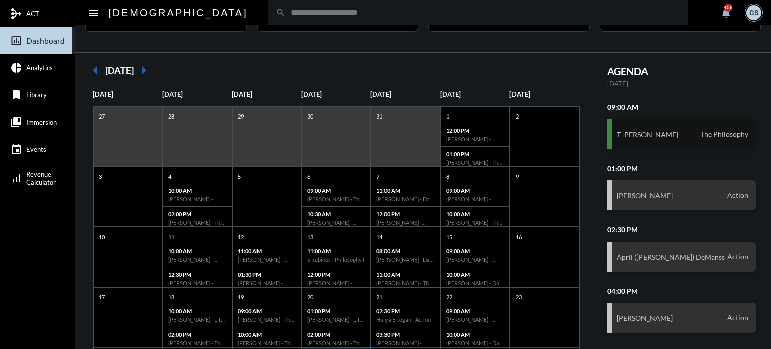 This screenshot has height=349, width=771. I want to click on p: 3, so click(100, 176).